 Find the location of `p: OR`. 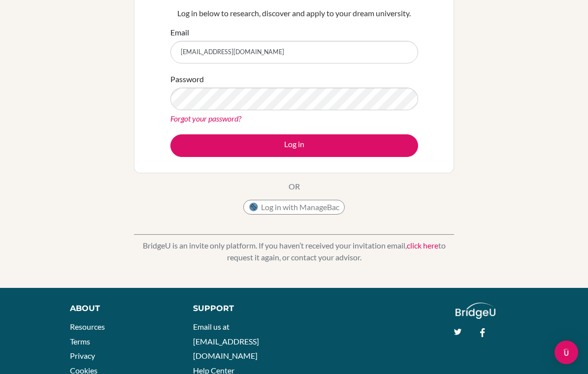

p: OR is located at coordinates (294, 187).